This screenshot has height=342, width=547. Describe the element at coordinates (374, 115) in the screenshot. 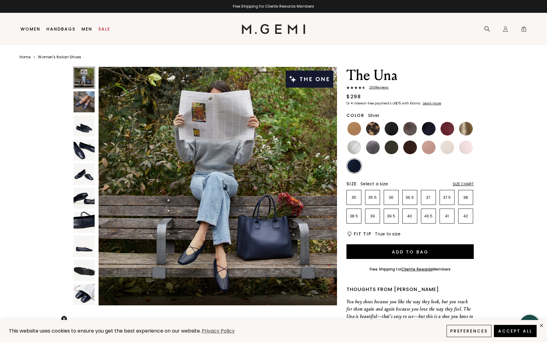

I see `span: Silver` at that location.